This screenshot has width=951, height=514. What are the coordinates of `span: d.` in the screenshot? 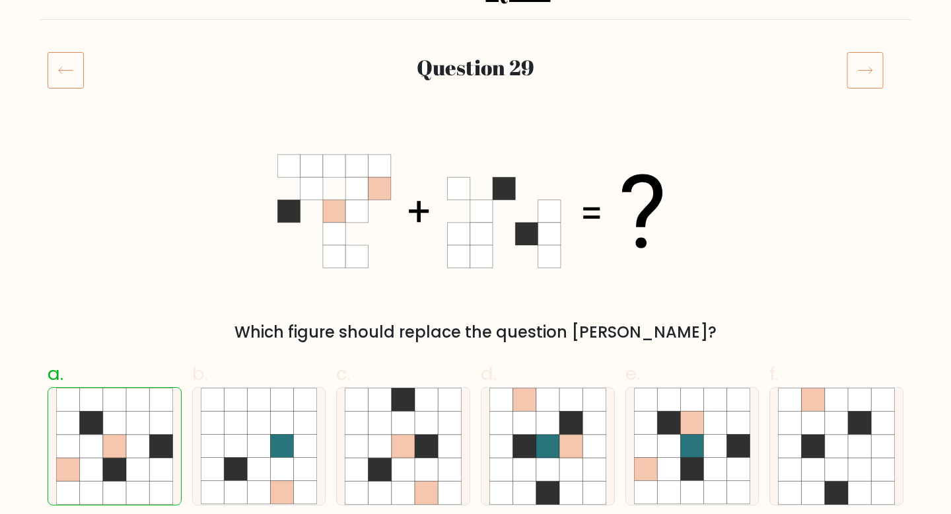 It's located at (489, 373).